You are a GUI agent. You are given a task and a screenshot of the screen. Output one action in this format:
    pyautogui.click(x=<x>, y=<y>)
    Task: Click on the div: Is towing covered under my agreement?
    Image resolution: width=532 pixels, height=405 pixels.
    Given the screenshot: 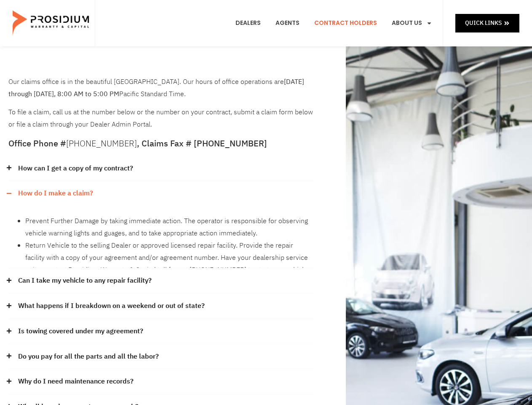 What is the action you would take?
    pyautogui.click(x=161, y=331)
    